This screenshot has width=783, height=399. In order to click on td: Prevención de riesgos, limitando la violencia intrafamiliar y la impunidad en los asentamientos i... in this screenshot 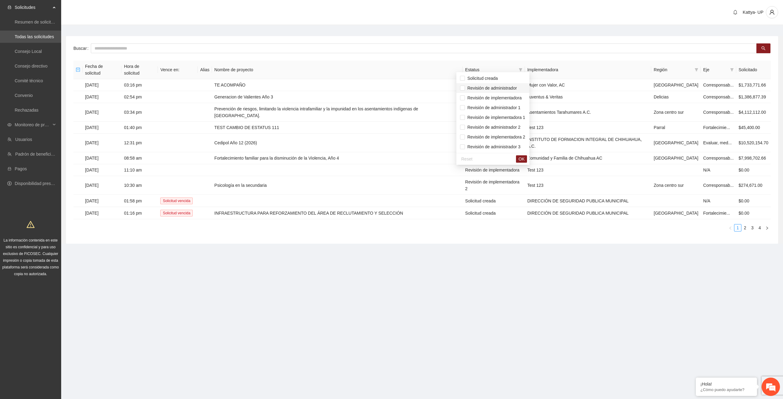, I will do `click(337, 112)`.